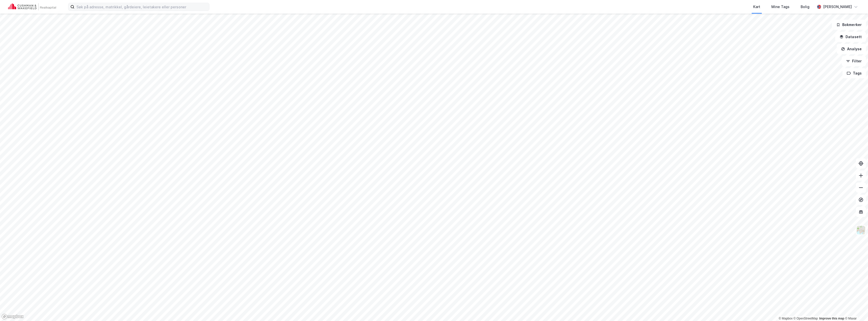 This screenshot has width=868, height=321. Describe the element at coordinates (32, 6) in the screenshot. I see `img: cushman-wakefield-realkapital-logo.202ea83816669bd177139c58696a8fa1.svg` at that location.